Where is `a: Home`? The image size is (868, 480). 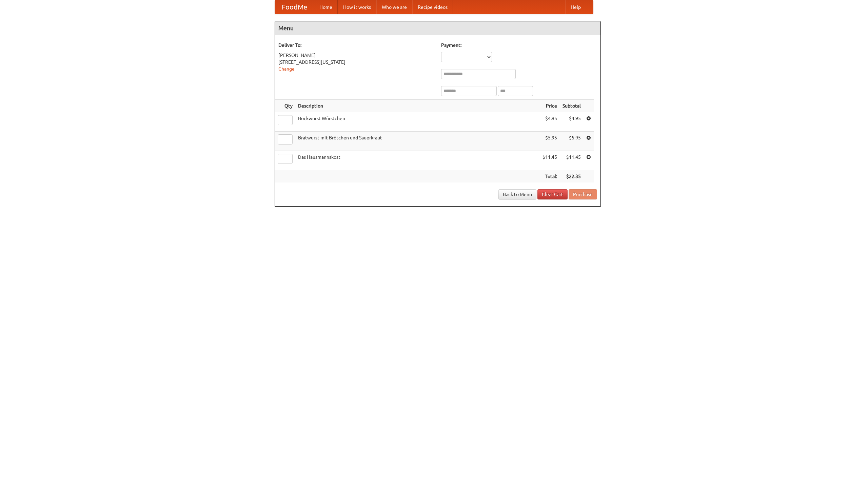
a: Home is located at coordinates (326, 7).